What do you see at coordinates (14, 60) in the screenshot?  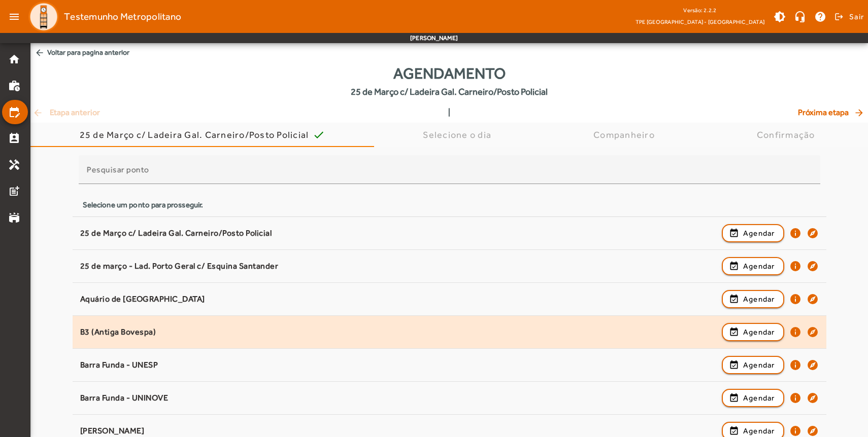 I see `mat-icon: home` at bounding box center [14, 60].